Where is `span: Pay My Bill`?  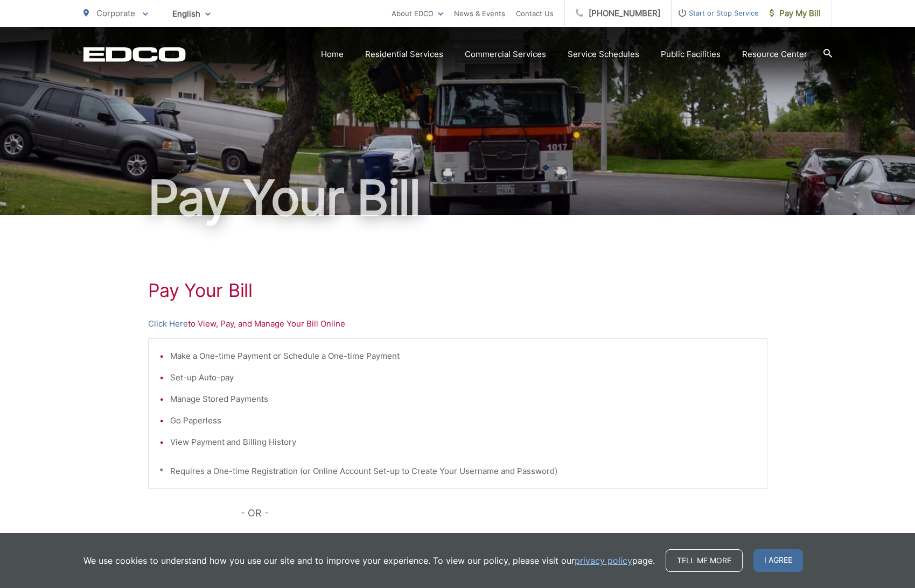 span: Pay My Bill is located at coordinates (795, 13).